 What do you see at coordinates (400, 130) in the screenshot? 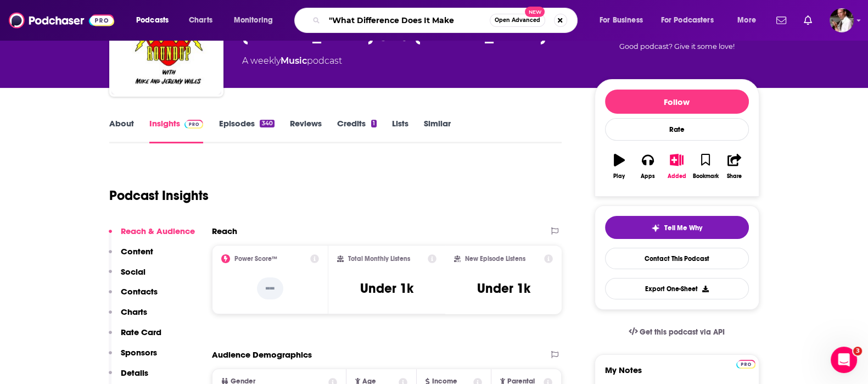
I see `a: Lists` at bounding box center [400, 130].